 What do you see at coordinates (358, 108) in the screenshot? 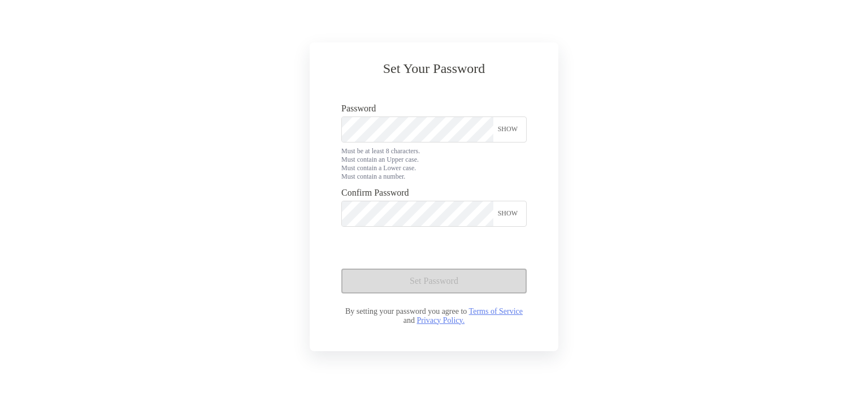
I see `label: Password` at bounding box center [358, 108].